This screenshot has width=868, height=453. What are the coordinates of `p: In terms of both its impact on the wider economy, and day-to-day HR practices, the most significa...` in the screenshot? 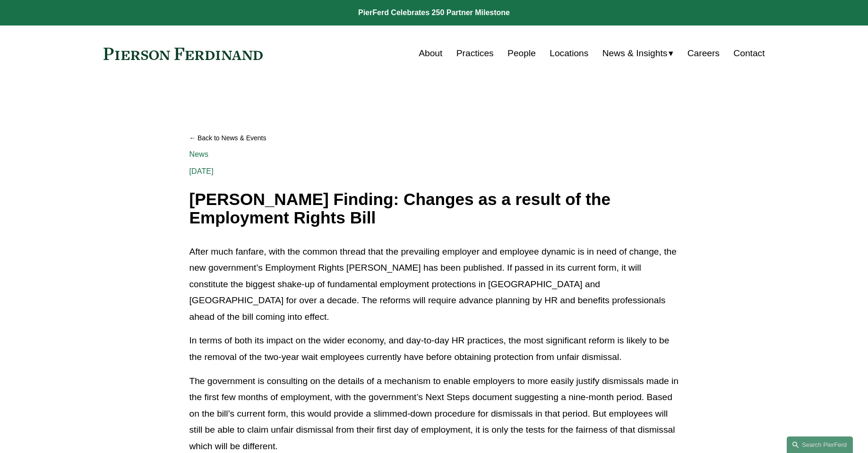 It's located at (434, 349).